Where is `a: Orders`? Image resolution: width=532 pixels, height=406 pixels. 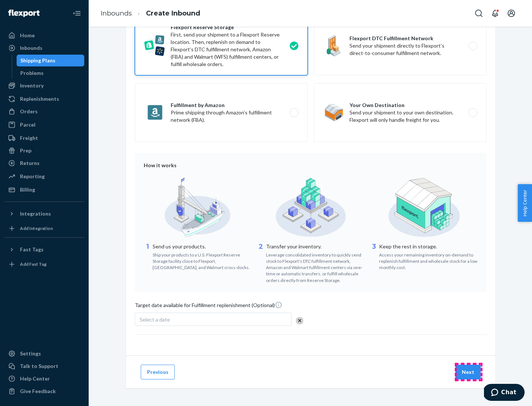
a: Orders is located at coordinates (44, 111).